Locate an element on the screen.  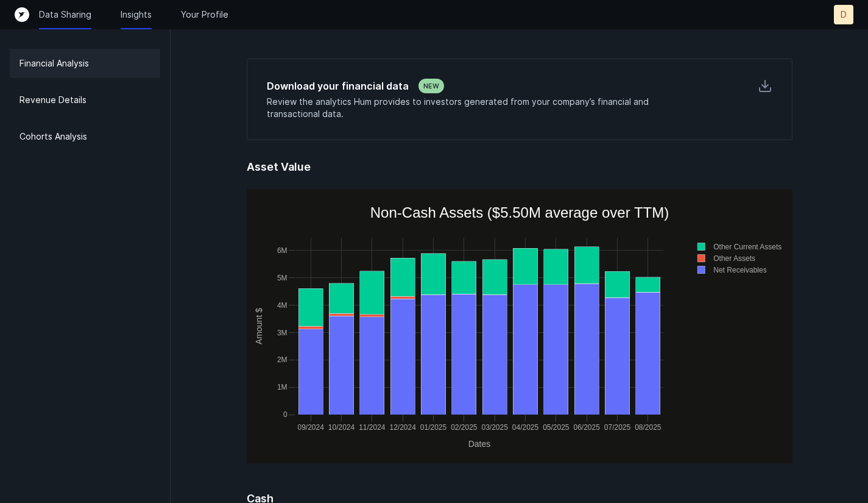
a: Data Sharing is located at coordinates (65, 14).